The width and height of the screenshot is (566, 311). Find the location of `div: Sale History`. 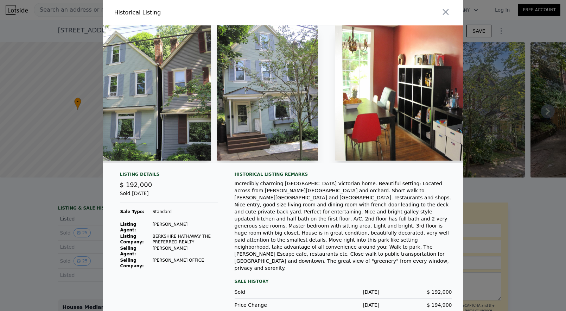

div: Sale History is located at coordinates (344, 281).